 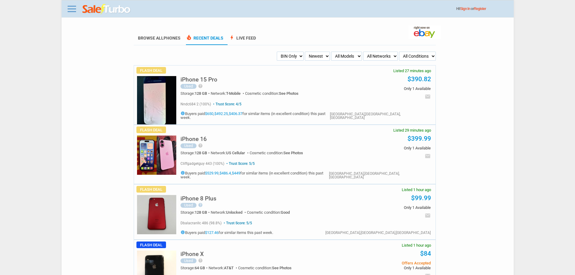 What do you see at coordinates (192, 254) in the screenshot?
I see `h5: iPhone X` at bounding box center [192, 254].